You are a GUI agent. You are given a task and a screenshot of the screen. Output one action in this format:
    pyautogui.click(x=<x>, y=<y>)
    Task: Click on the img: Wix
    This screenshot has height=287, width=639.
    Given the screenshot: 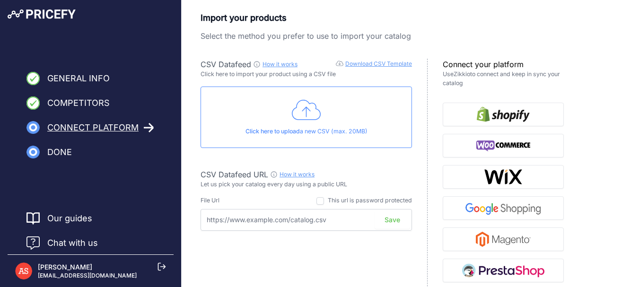 What is the action you would take?
    pyautogui.click(x=503, y=177)
    